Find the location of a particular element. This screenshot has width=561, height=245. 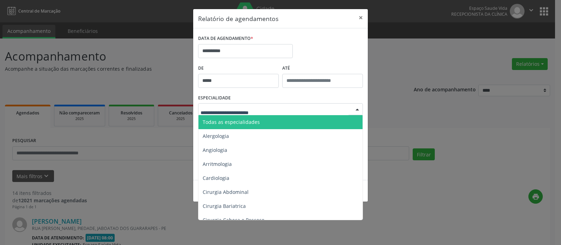

span: Cirurgia Abdominal is located at coordinates (225, 192).